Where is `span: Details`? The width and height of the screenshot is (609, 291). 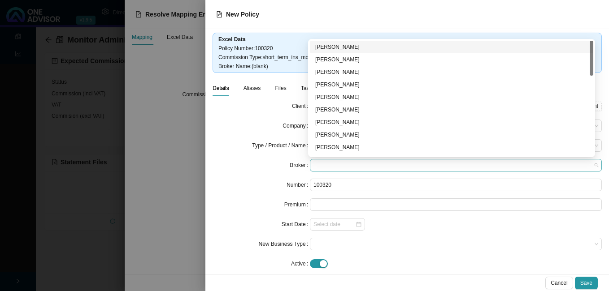 span: Details is located at coordinates (221, 88).